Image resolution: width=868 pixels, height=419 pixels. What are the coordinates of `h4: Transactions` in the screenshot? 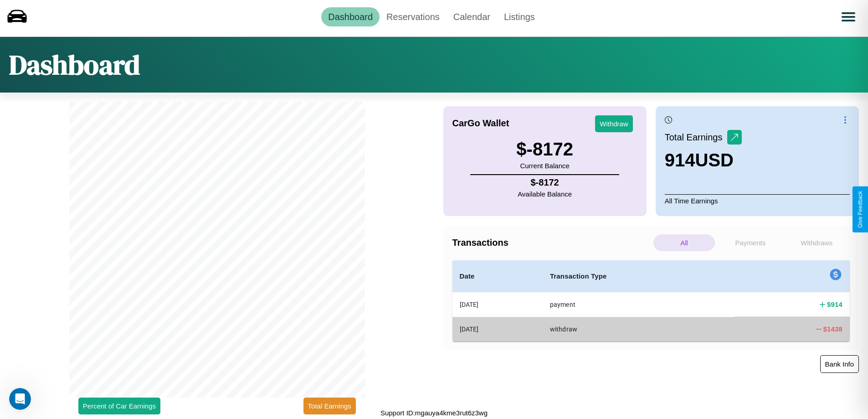 It's located at (552, 243).